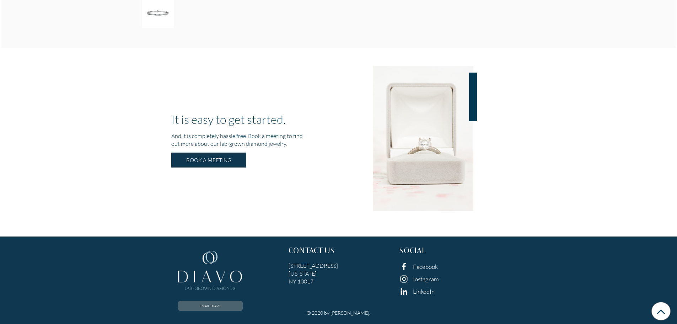 The image size is (677, 324). Describe the element at coordinates (210, 306) in the screenshot. I see `a: EMAIL DIAVO` at that location.